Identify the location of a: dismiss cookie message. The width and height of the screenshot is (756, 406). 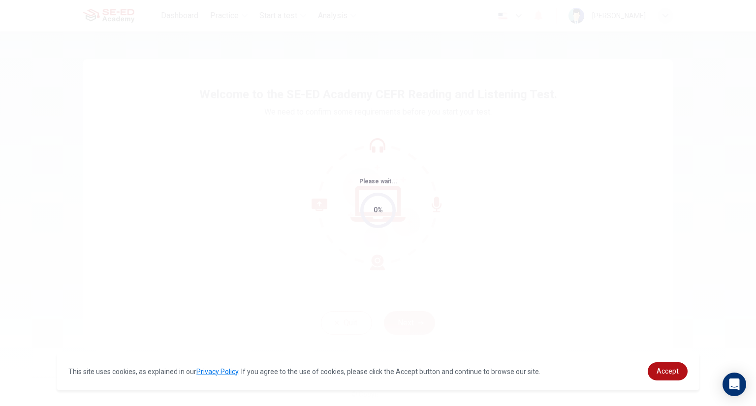
(667, 371).